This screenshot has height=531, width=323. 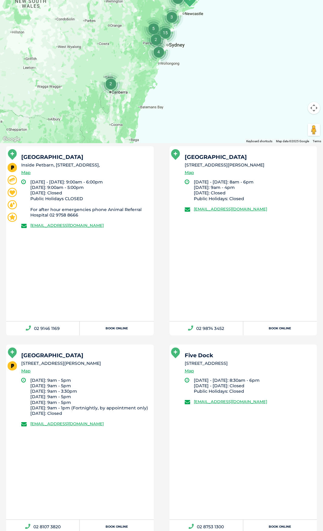 I want to click on a: Terms, so click(x=317, y=141).